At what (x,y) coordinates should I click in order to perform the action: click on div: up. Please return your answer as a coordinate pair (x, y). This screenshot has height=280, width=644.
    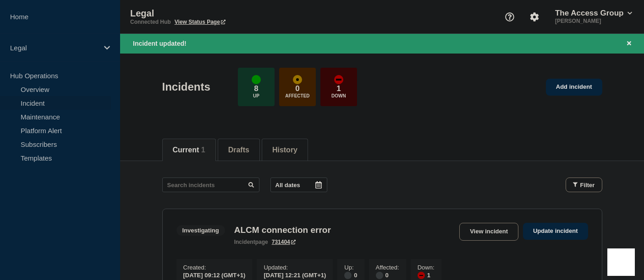
    Looking at the image, I should click on (256, 79).